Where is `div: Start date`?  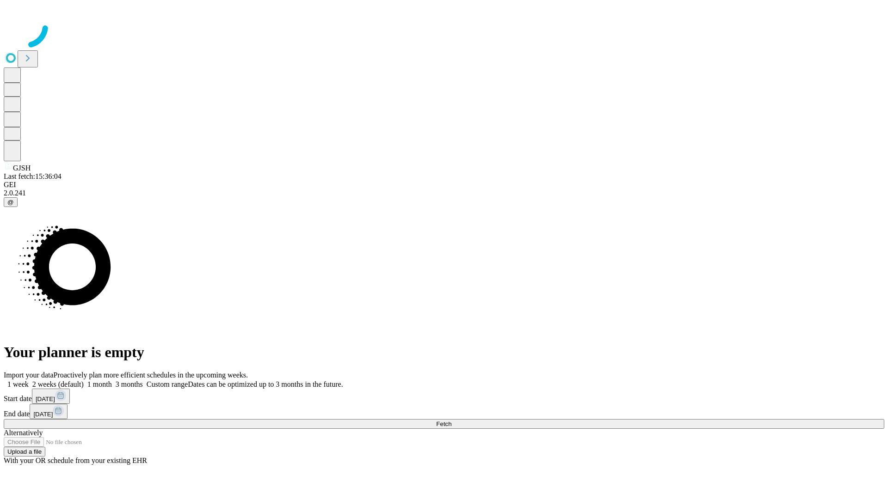
div: Start date is located at coordinates (444, 396).